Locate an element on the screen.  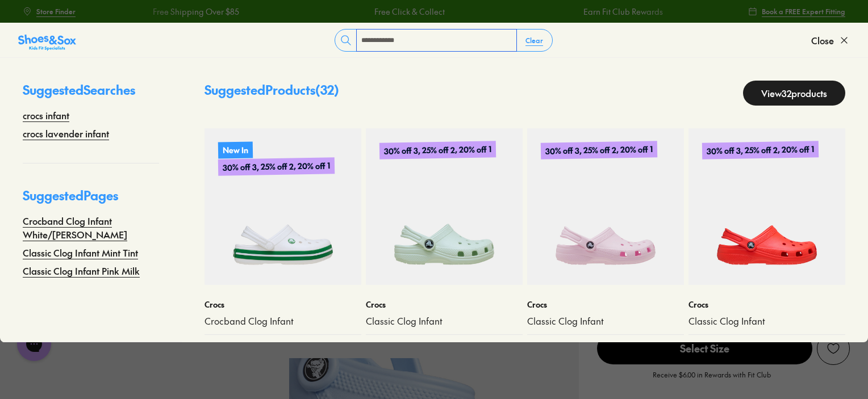
a: Classic Clog Infant Pink Milk is located at coordinates (82, 271).